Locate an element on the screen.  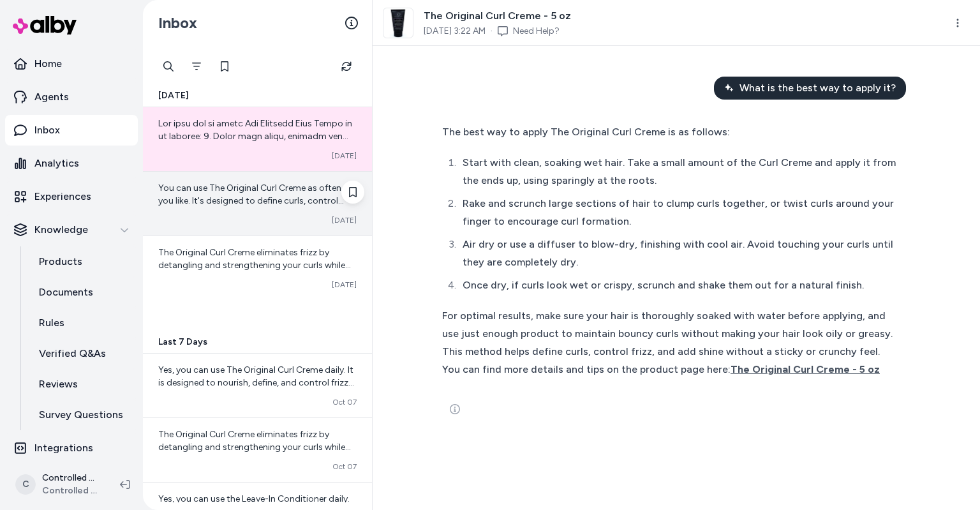
p: Documents is located at coordinates (66, 292).